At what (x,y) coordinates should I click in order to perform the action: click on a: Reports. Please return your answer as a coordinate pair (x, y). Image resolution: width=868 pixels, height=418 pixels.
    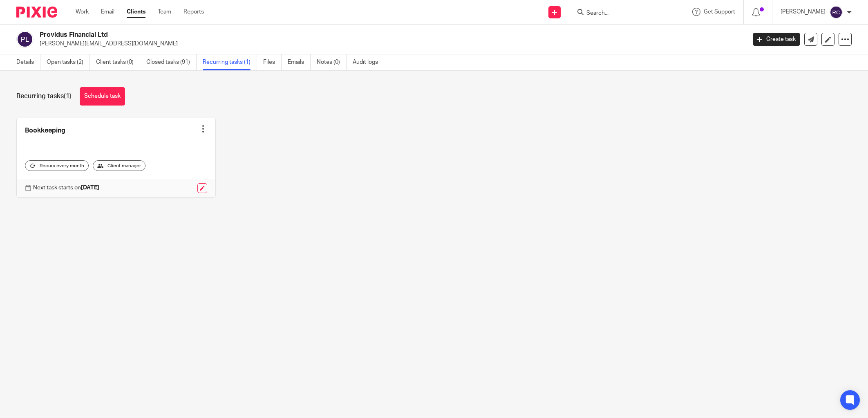
    Looking at the image, I should click on (193, 11).